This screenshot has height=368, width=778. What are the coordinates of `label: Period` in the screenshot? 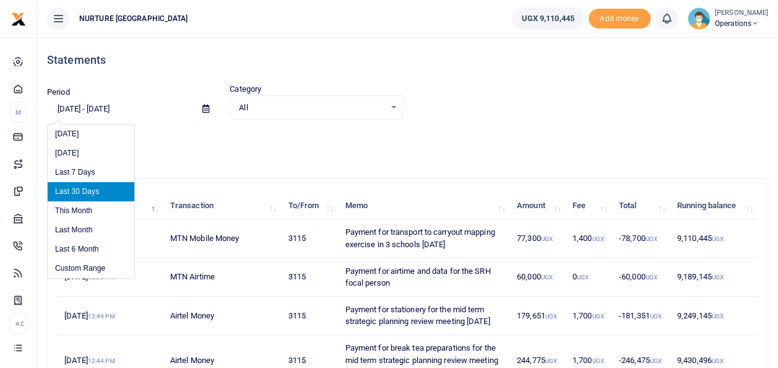 It's located at (58, 92).